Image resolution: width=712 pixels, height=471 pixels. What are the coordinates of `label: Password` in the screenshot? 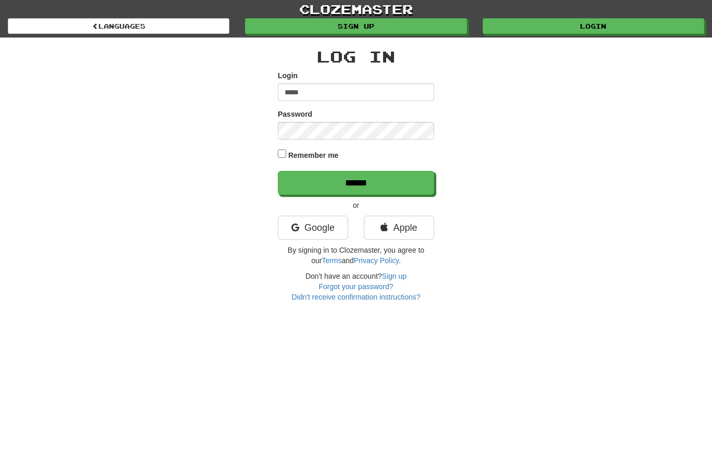 It's located at (295, 114).